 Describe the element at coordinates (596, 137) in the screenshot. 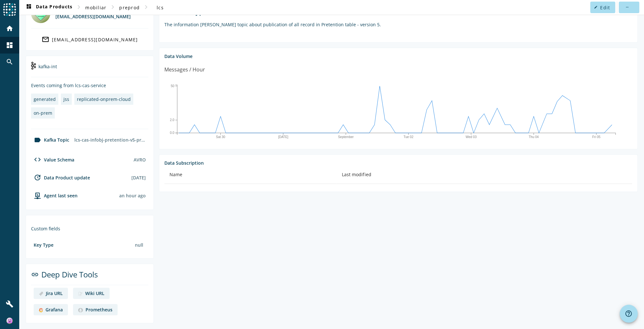

I see `text: Fri 05` at that location.